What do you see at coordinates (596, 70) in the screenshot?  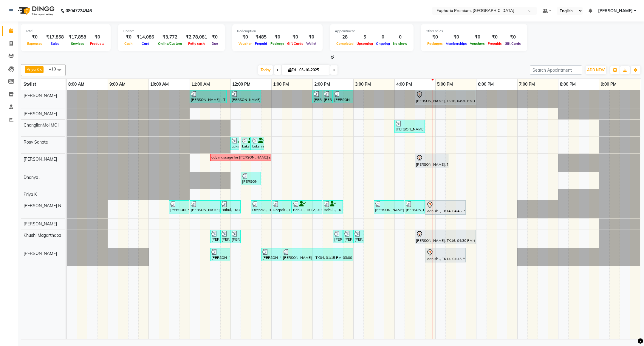 I see `button: ADD NEW` at bounding box center [596, 70].